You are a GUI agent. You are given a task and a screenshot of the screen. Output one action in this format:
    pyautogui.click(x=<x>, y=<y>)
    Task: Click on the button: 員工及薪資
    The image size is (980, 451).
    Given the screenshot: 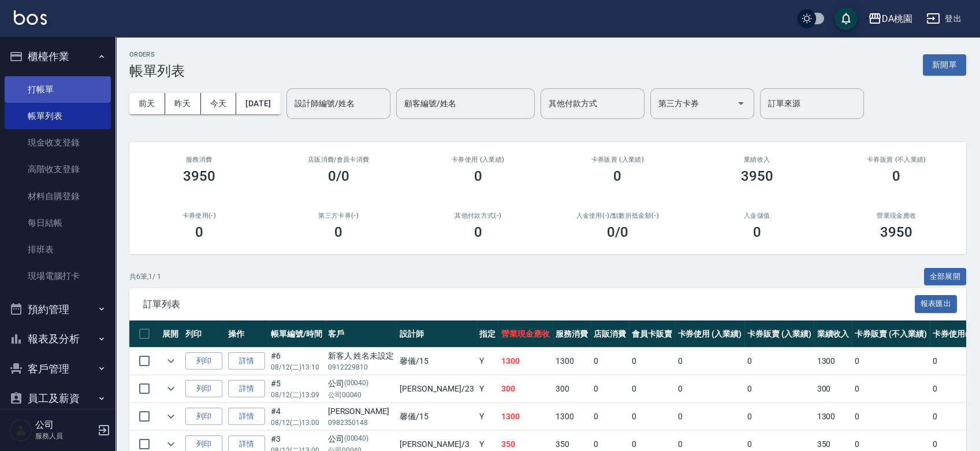 What is the action you would take?
    pyautogui.click(x=58, y=399)
    